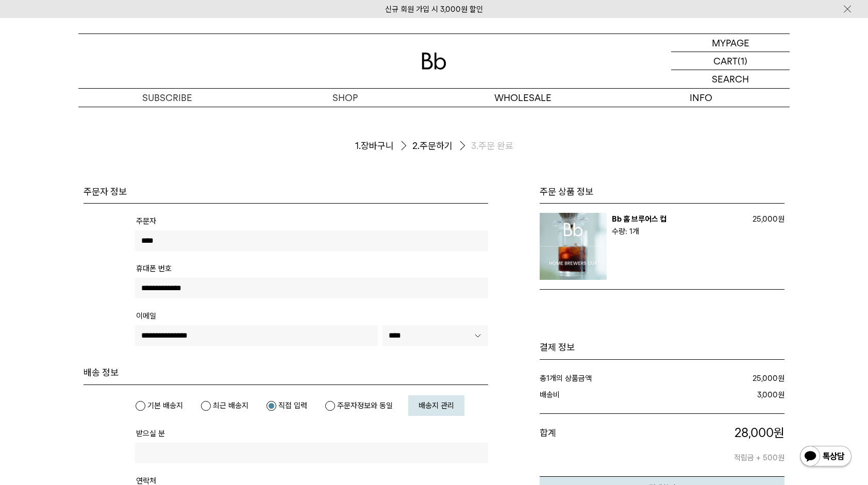 Image resolution: width=868 pixels, height=485 pixels. What do you see at coordinates (605, 379) in the screenshot?
I see `dt: 총 개의 상품금액` at bounding box center [605, 379].